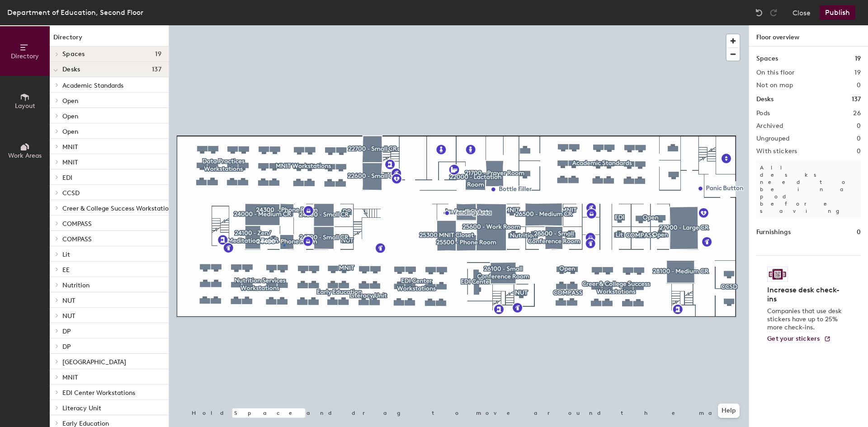 This screenshot has height=427, width=868. Describe the element at coordinates (857, 73) in the screenshot. I see `h2: 19` at that location.